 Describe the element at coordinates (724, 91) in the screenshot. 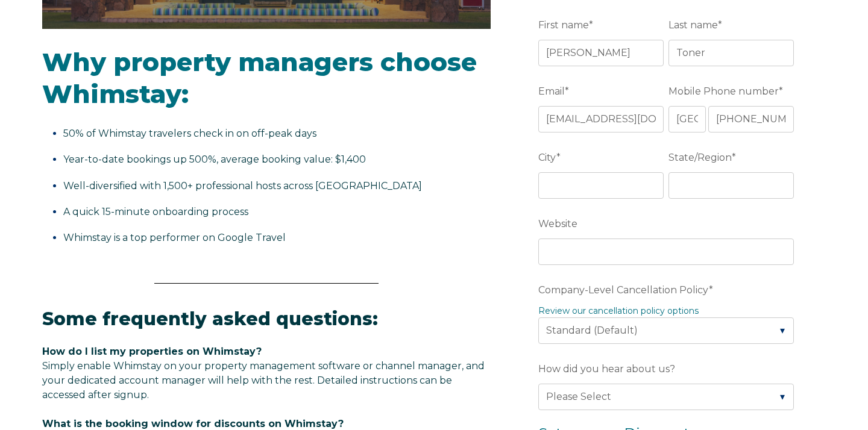

I see `span: Mobile Phone number` at that location.